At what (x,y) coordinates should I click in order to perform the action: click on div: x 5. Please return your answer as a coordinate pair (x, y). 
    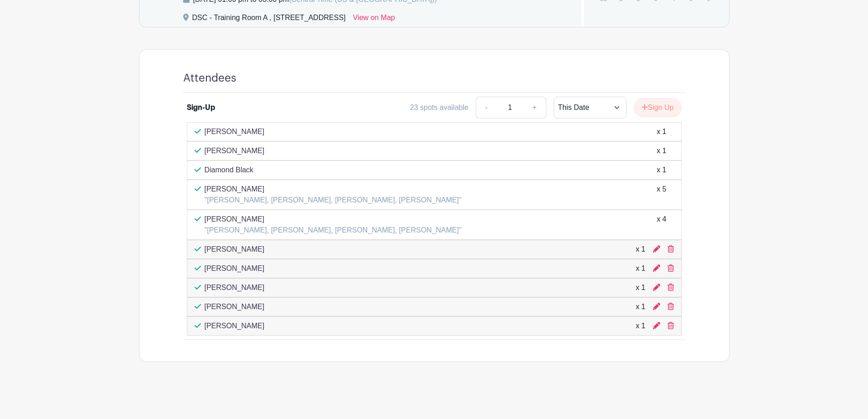
    Looking at the image, I should click on (661, 195).